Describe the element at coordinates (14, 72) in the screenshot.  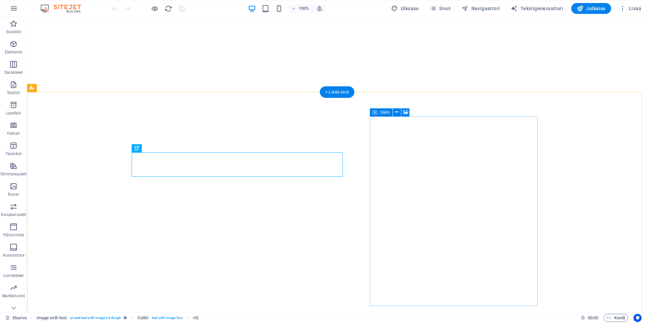
I see `p: Sarakkeet` at that location.